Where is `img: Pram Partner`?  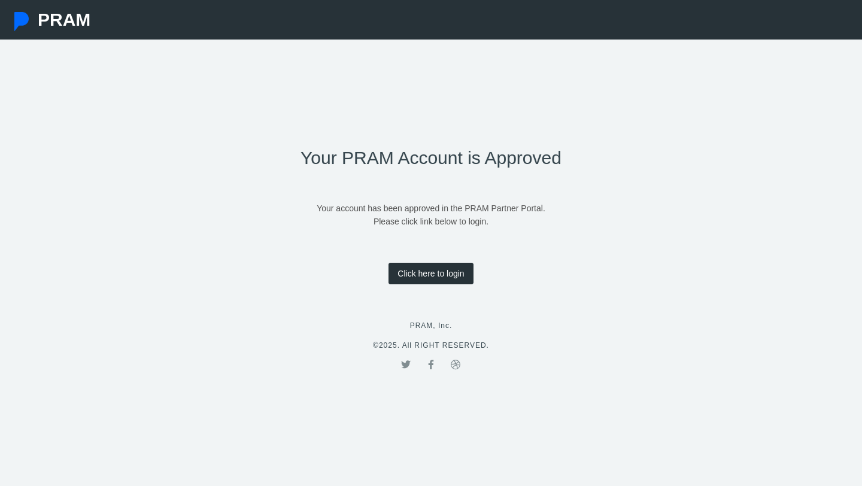
img: Pram Partner is located at coordinates (22, 22).